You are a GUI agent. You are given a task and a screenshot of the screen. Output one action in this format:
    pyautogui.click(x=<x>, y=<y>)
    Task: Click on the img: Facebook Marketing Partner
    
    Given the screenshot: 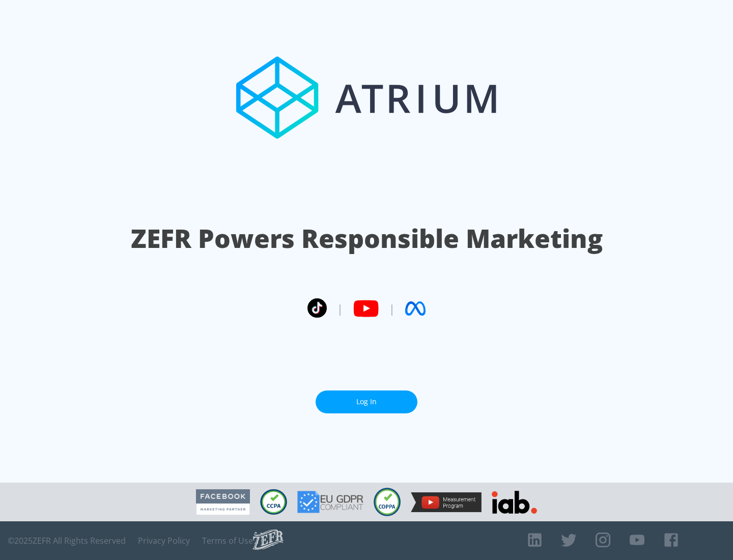 What is the action you would take?
    pyautogui.click(x=223, y=502)
    